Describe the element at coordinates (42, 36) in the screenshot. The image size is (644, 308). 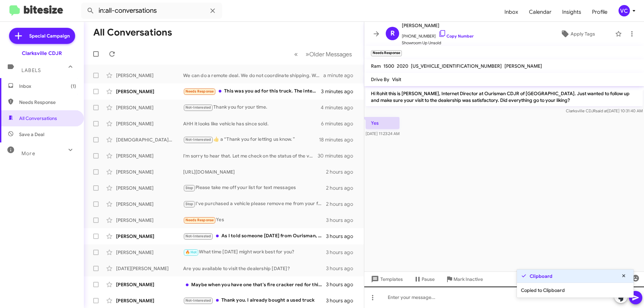
I see `a: Special Campaign` at that location.